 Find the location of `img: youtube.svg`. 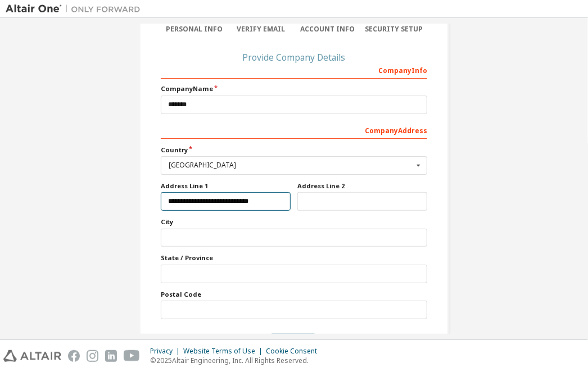

img: youtube.svg is located at coordinates (131, 356).